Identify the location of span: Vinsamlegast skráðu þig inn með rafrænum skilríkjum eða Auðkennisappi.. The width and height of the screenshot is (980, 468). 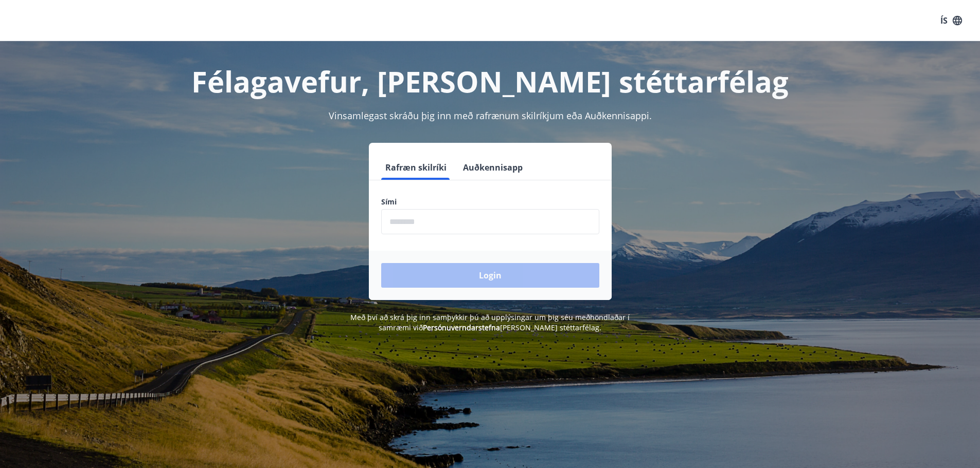
(490, 115).